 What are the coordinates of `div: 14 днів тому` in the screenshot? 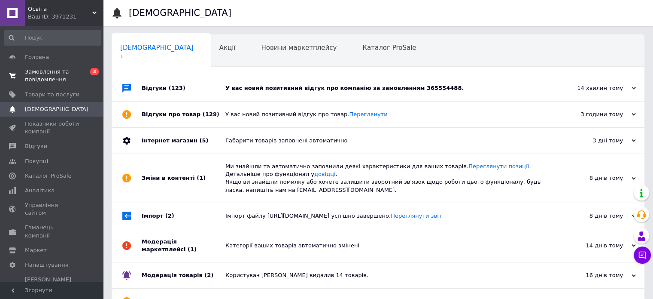 It's located at (593, 245).